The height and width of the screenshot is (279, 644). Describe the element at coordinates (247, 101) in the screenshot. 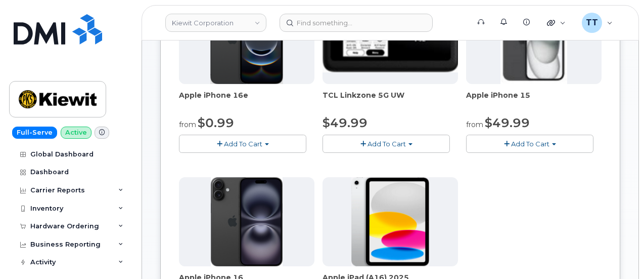

I see `div: Apple iPhone 16e` at that location.